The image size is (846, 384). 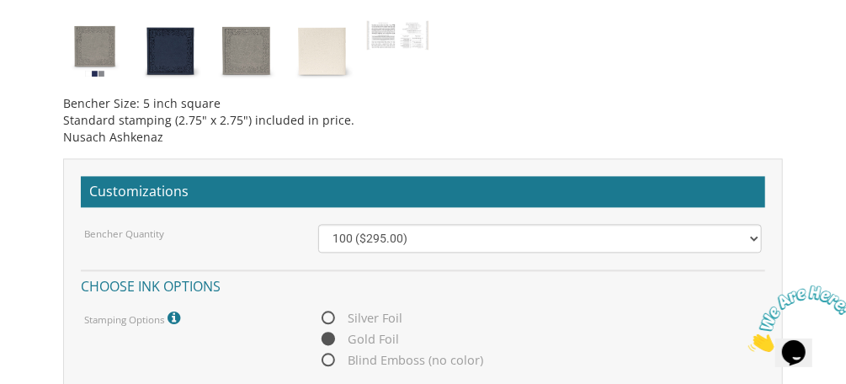 I want to click on img: navy_leatherette.jpg, so click(x=170, y=51).